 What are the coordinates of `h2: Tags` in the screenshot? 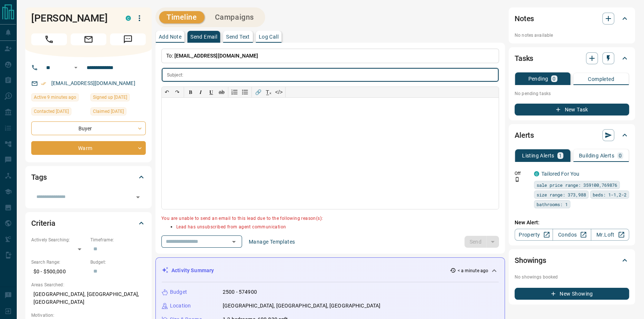 It's located at (38, 177).